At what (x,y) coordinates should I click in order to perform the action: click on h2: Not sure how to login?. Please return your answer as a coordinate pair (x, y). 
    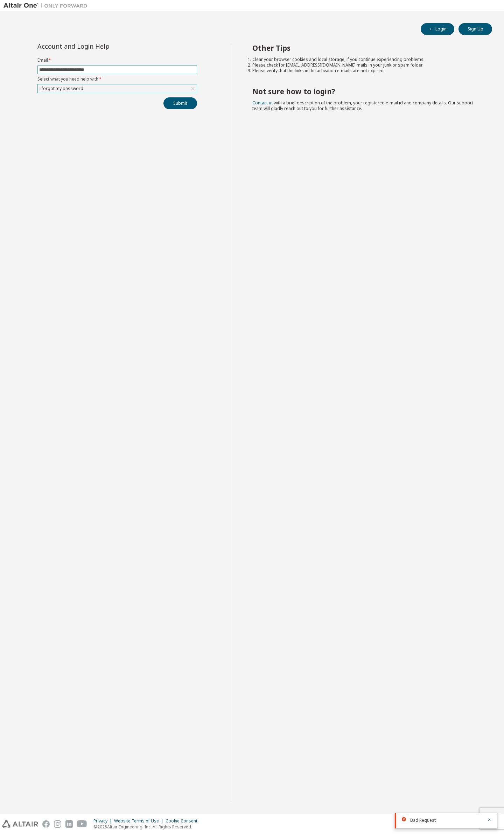
    Looking at the image, I should click on (366, 91).